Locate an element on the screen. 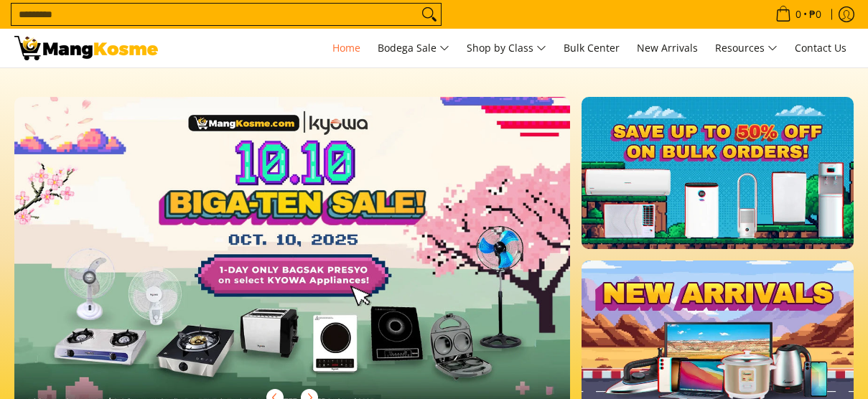 The image size is (868, 399). img: Mang Kosme: Your Home Appliances Warehouse Sale Partner! is located at coordinates (86, 48).